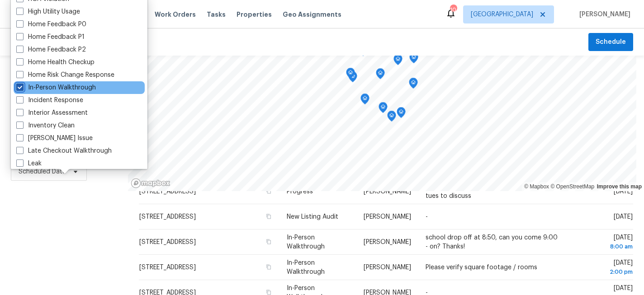 This screenshot has height=295, width=644. What do you see at coordinates (29, 163) in the screenshot?
I see `label: Leak` at bounding box center [29, 163].